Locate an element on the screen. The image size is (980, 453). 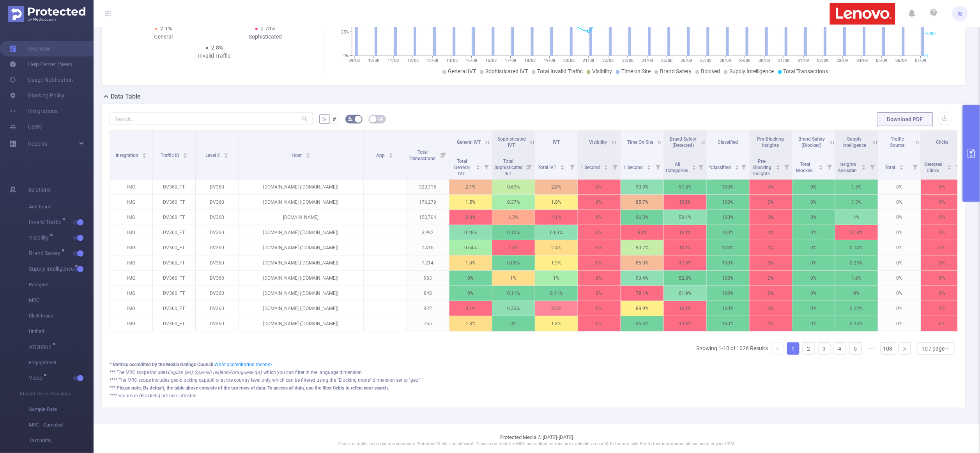
tspan: 05/09 is located at coordinates (881, 61).